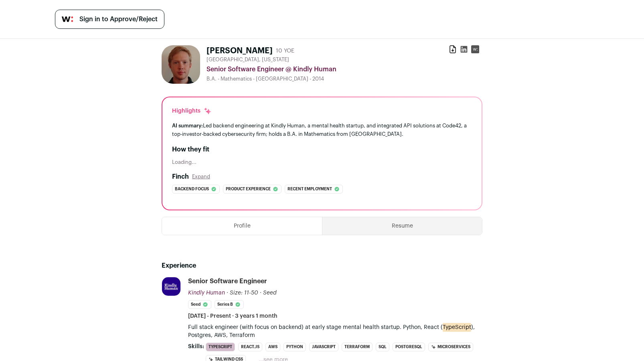  What do you see at coordinates (450, 347) in the screenshot?
I see `li: Microservices` at bounding box center [450, 347].